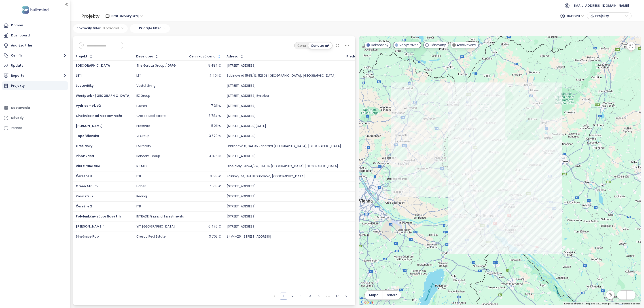 The height and width of the screenshot is (308, 644). Describe the element at coordinates (275, 296) in the screenshot. I see `li: Predchádzajúca strana` at that location.